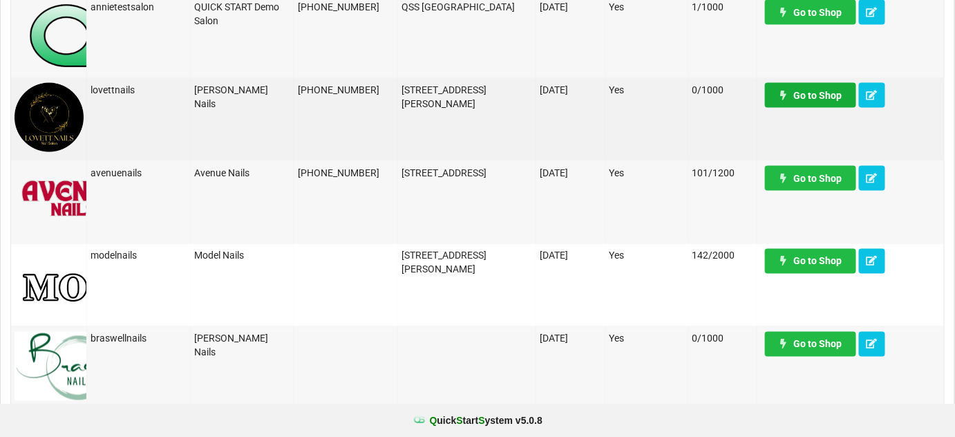 The width and height of the screenshot is (955, 437). Describe the element at coordinates (242, 173) in the screenshot. I see `div: Avenue Nails` at that location.